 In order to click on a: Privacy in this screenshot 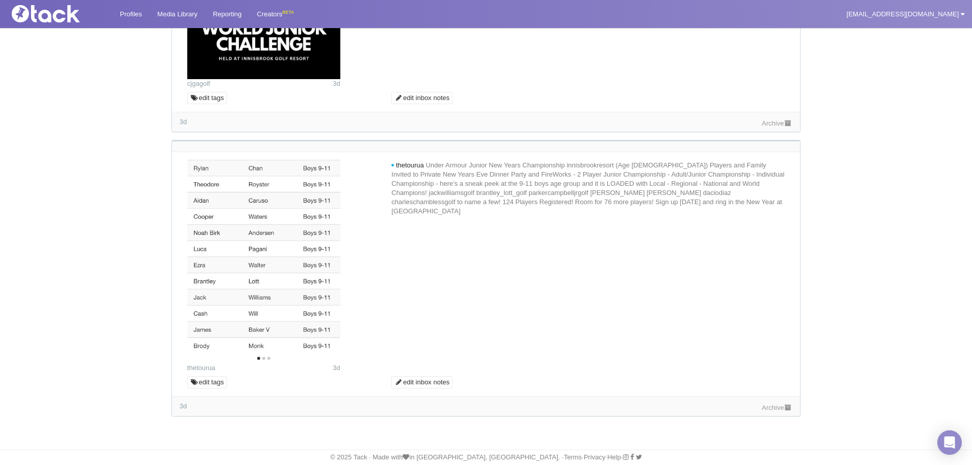, I will do `click(594, 457)`.